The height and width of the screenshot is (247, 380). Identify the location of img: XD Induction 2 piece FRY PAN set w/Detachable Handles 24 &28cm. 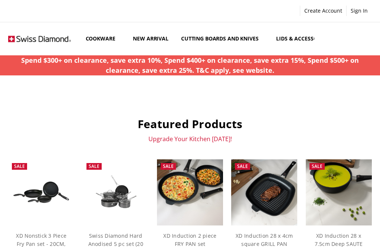
(190, 192).